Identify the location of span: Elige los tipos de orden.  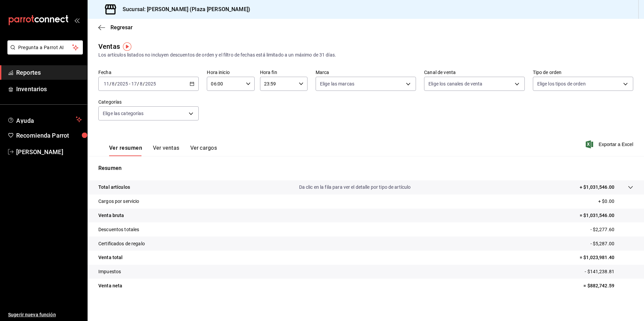
(561, 84).